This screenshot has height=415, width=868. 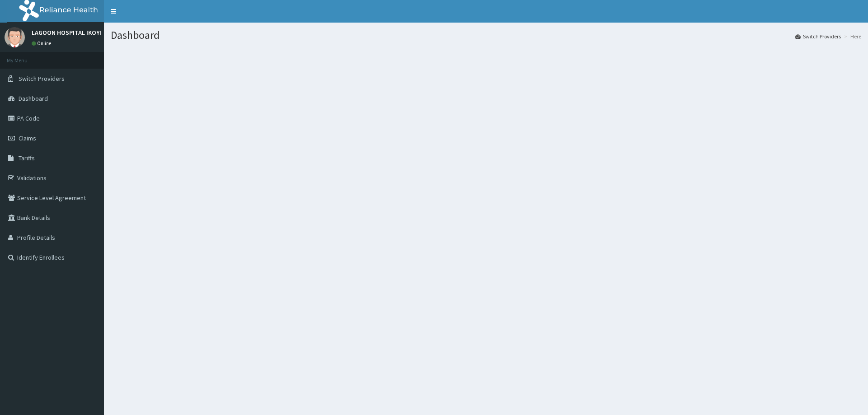 What do you see at coordinates (33, 99) in the screenshot?
I see `span: Dashboard` at bounding box center [33, 99].